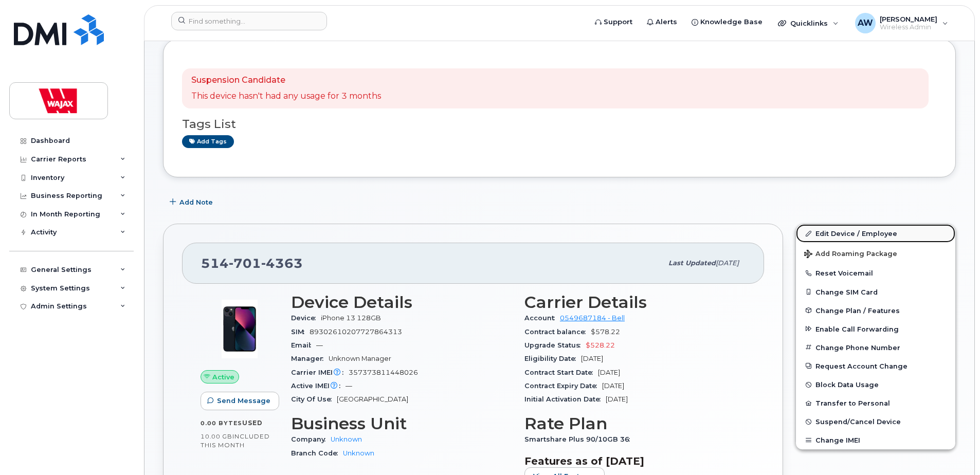 The width and height of the screenshot is (980, 475). Describe the element at coordinates (876, 348) in the screenshot. I see `button: Change Phone Number` at that location.